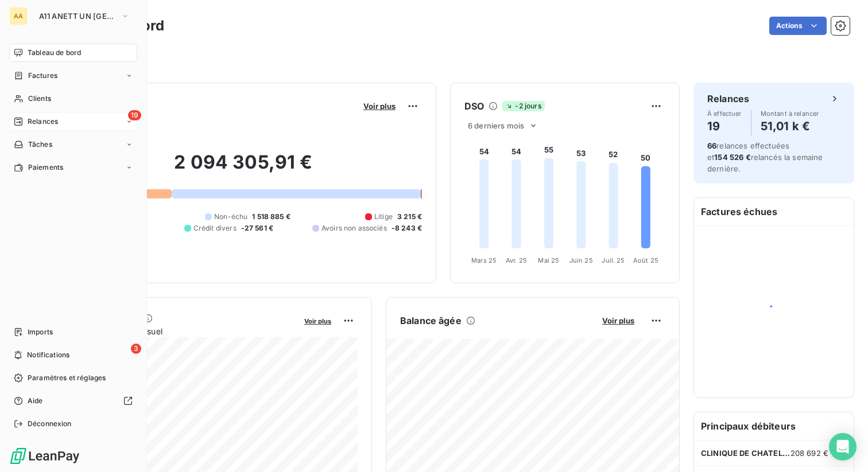  Describe the element at coordinates (354, 228) in the screenshot. I see `span: Avoirs non associés` at that location.